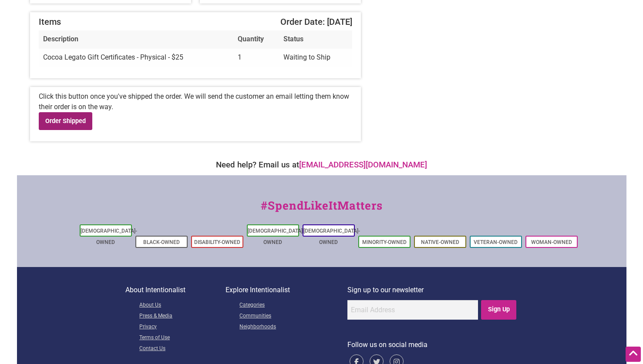  I want to click on a: Press & Media, so click(182, 316).